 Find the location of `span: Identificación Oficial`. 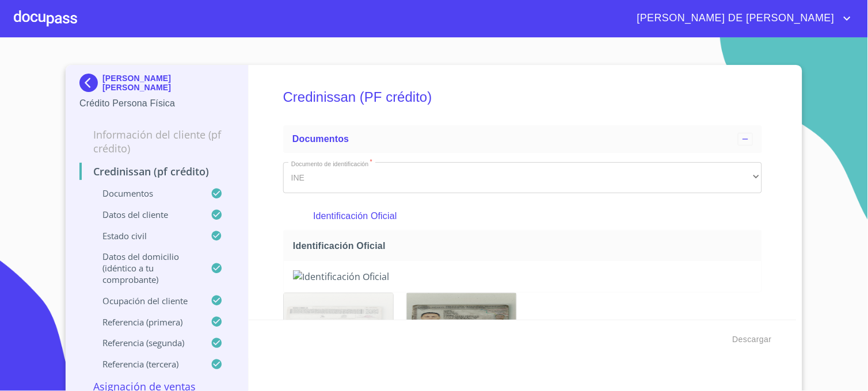

span: Identificación Oficial is located at coordinates (525, 246).